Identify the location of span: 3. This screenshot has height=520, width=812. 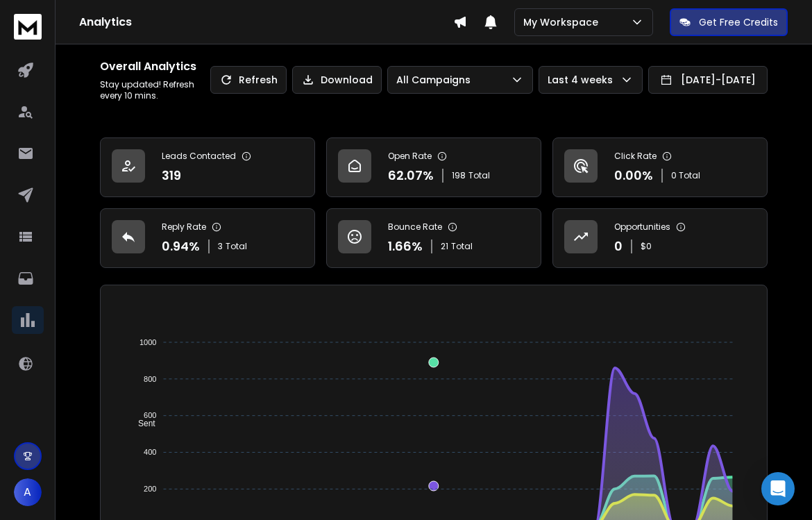
(220, 246).